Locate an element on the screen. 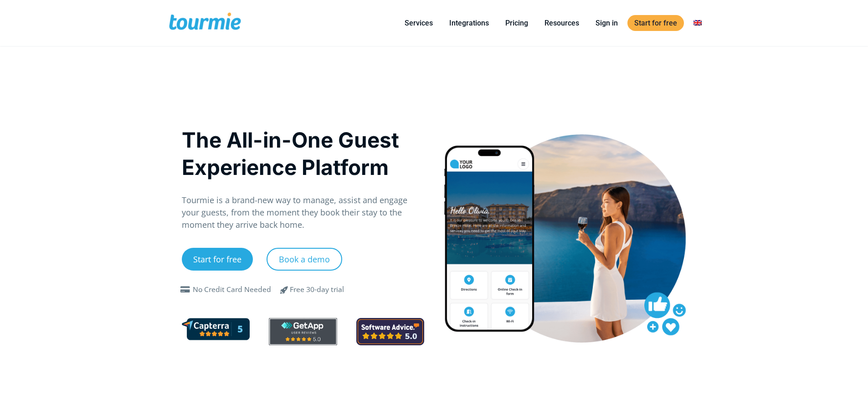 The width and height of the screenshot is (868, 415). p: Tourmie is a brand-new way to manage, assist and engage your guests, from the moment they book th... is located at coordinates (303, 212).